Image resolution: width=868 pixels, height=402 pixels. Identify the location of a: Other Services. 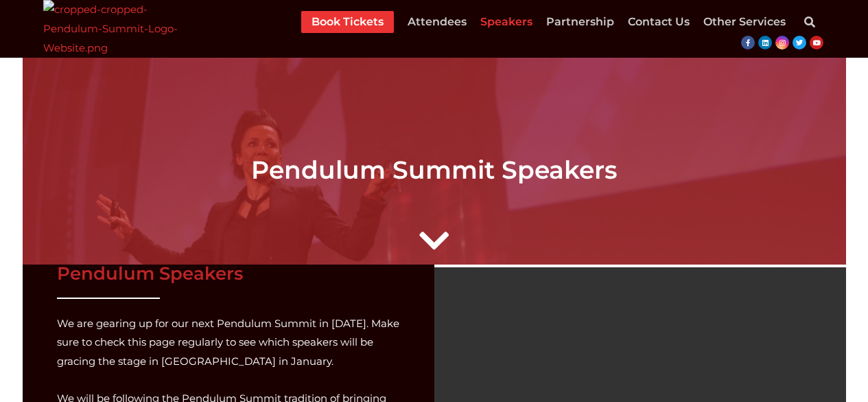
(745, 22).